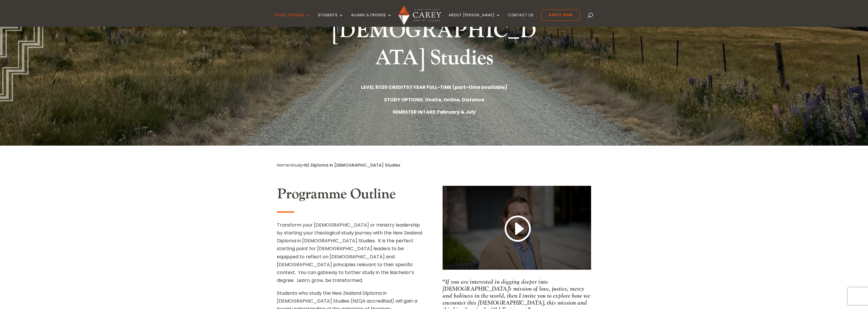 The width and height of the screenshot is (868, 309). I want to click on a: Study, so click(297, 165).